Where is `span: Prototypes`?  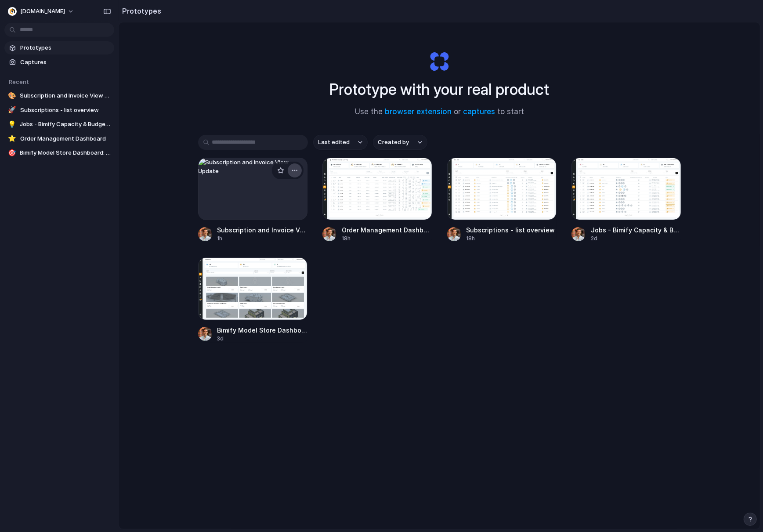
span: Prototypes is located at coordinates (66, 48).